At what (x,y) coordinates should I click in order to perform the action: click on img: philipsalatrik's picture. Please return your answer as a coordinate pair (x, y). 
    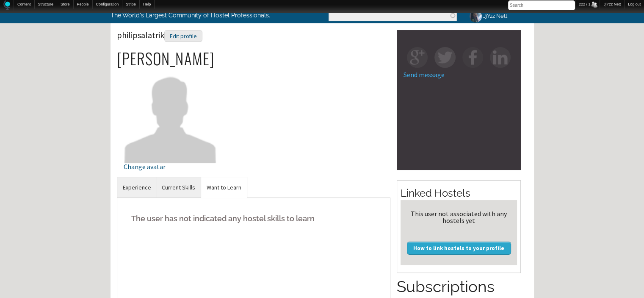
    Looking at the image, I should click on (170, 116).